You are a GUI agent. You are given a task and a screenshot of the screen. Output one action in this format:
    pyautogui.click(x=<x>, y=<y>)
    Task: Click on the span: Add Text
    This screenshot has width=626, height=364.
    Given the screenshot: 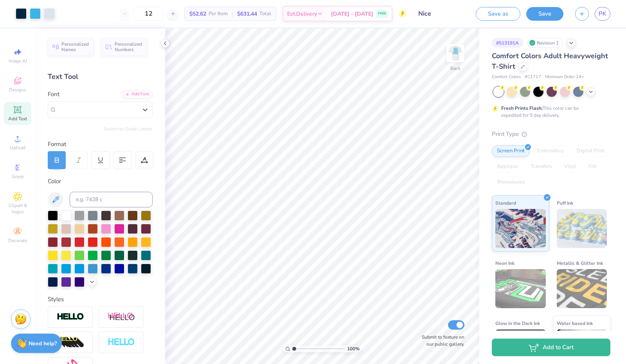 What is the action you would take?
    pyautogui.click(x=18, y=119)
    